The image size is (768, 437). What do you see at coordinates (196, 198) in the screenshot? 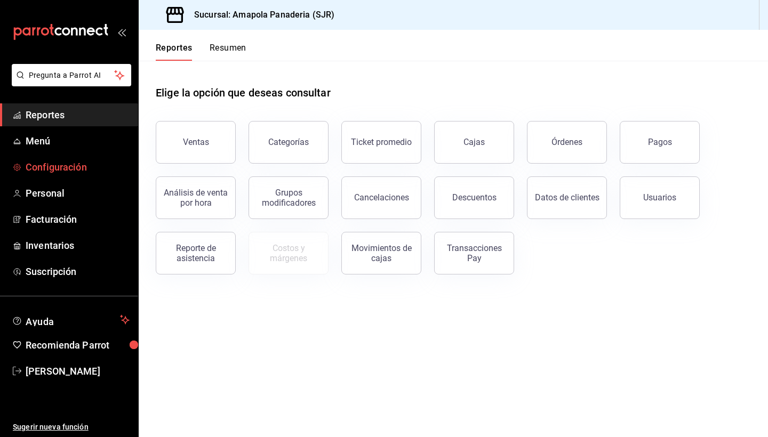
I see `div: Análisis de venta por hora` at bounding box center [196, 198].